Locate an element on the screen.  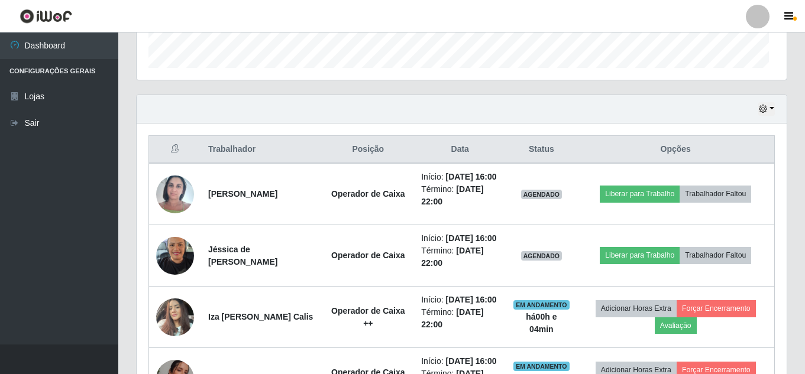
img: 1725909093018.jpeg is located at coordinates (175, 256).